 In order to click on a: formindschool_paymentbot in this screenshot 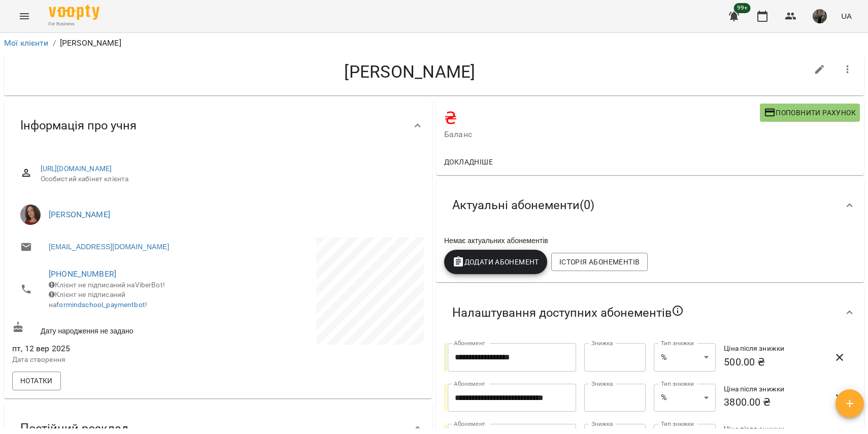, I will do `click(101, 305)`.